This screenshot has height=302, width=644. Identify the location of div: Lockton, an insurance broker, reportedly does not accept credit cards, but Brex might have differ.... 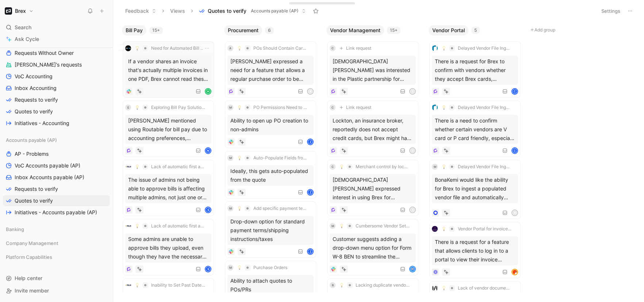
(373, 129).